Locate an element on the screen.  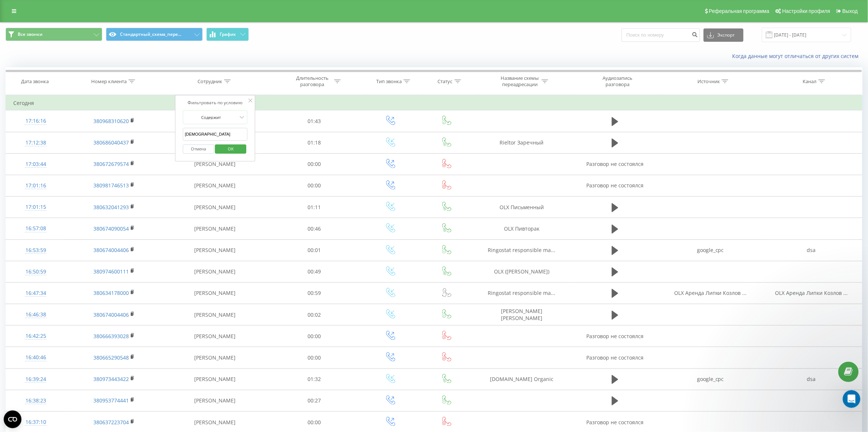
td: Rieltor Заречный is located at coordinates (522, 142).